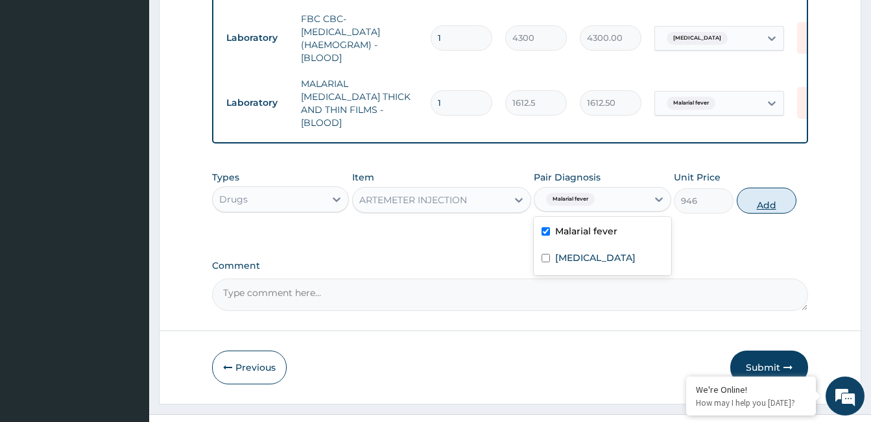 This screenshot has width=871, height=422. What do you see at coordinates (249, 367) in the screenshot?
I see `button: Previous` at bounding box center [249, 367].